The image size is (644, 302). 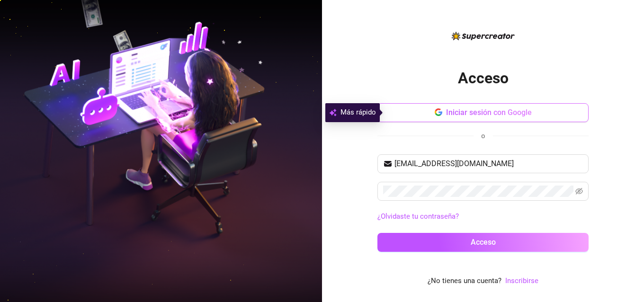 I want to click on font: o, so click(x=483, y=136).